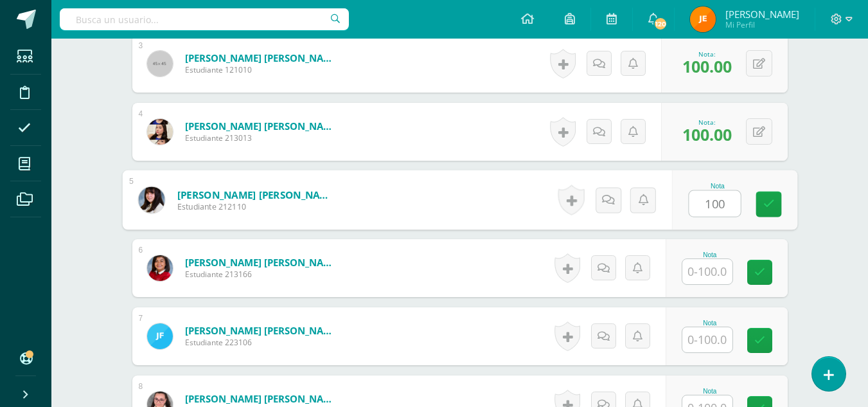  I want to click on span: Estudiante 213013, so click(262, 137).